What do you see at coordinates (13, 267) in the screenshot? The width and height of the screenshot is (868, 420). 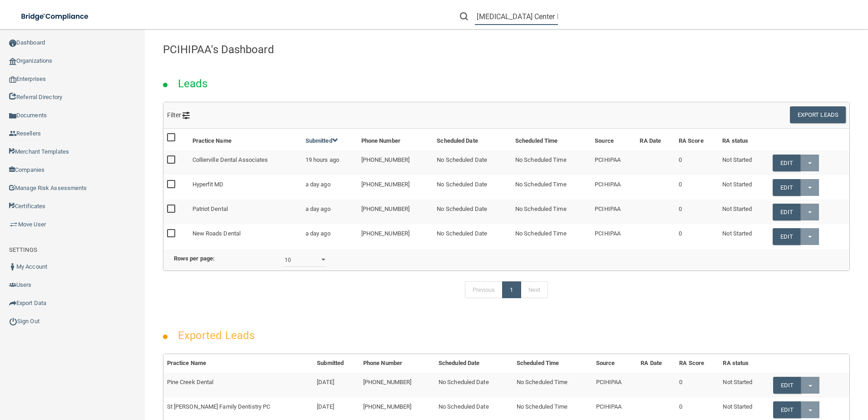 I see `img: ic_user_dark.df1a06c3.png` at bounding box center [13, 267].